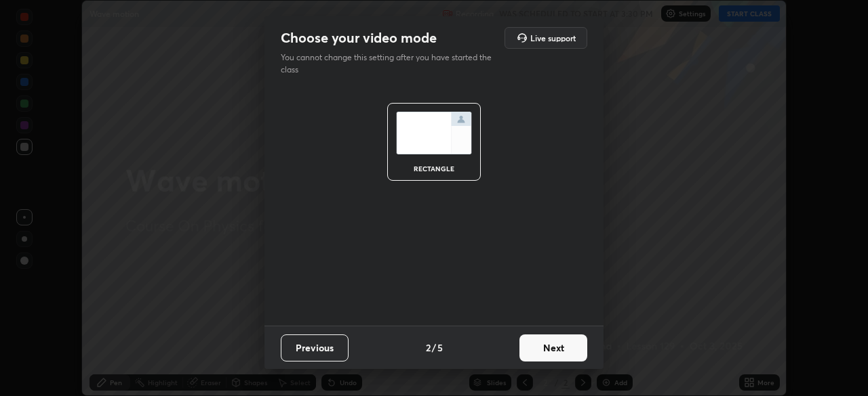 Image resolution: width=868 pixels, height=396 pixels. What do you see at coordinates (427, 348) in the screenshot?
I see `h4: 2` at bounding box center [427, 348].